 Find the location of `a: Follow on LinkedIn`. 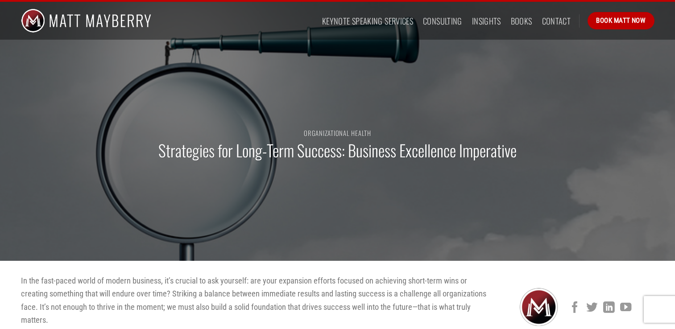

a: Follow on LinkedIn is located at coordinates (608, 308).